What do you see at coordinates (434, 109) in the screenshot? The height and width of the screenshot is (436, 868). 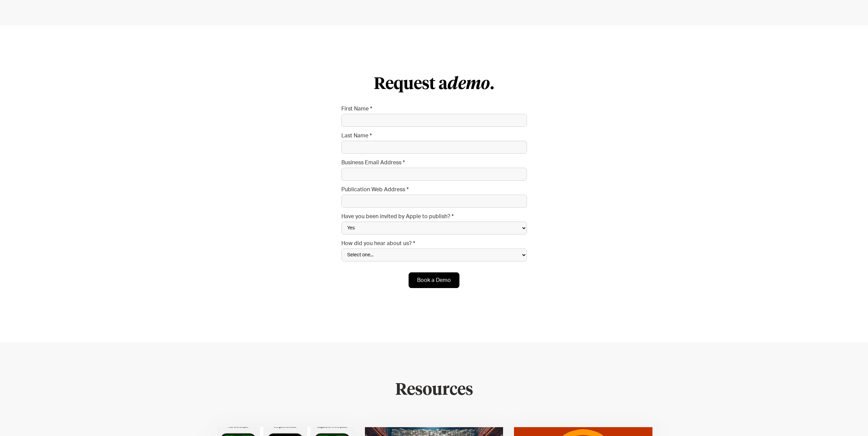 I see `label: First Name *` at bounding box center [434, 109].